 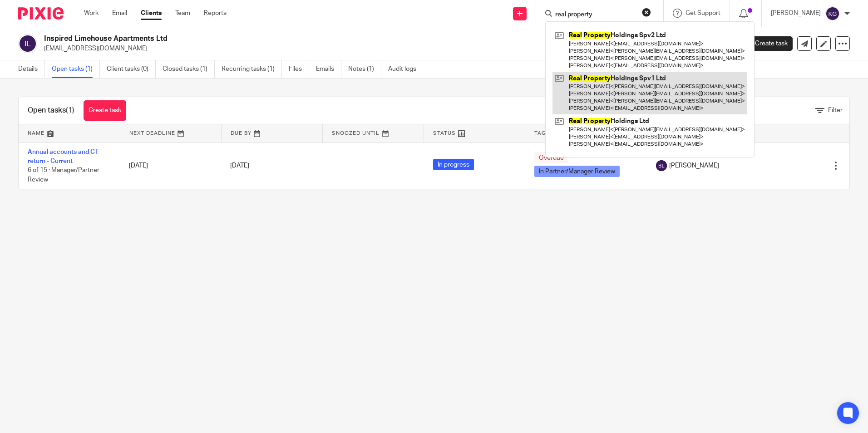 I want to click on a: Notes (1), so click(x=365, y=69).